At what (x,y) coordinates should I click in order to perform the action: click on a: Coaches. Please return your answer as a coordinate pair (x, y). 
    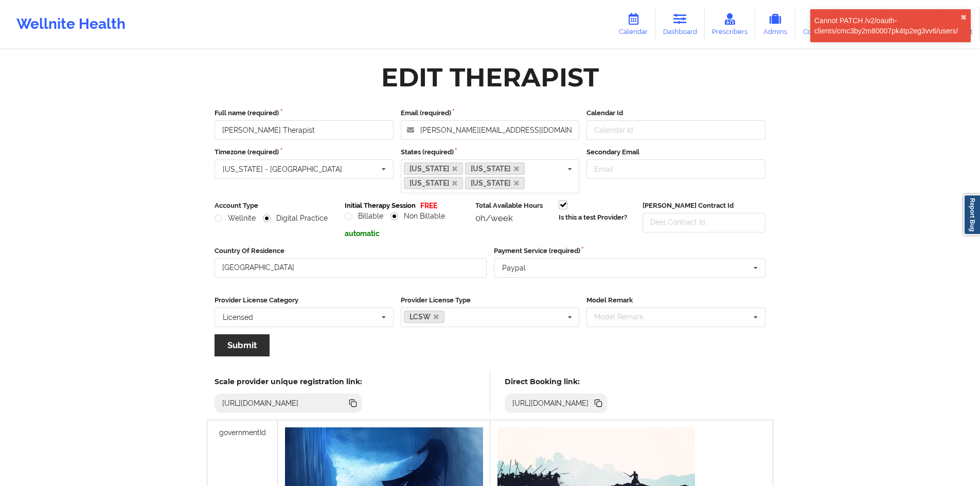
    Looking at the image, I should click on (816, 24).